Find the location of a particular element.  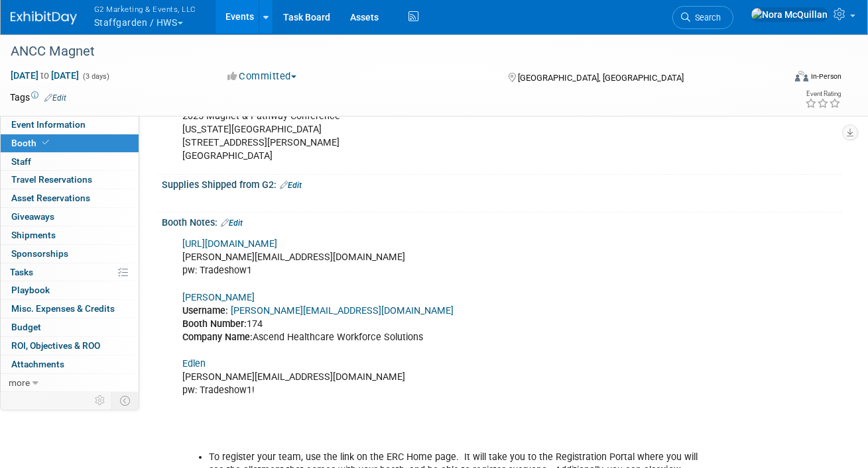

span: Asset Reservations is located at coordinates (50, 198).